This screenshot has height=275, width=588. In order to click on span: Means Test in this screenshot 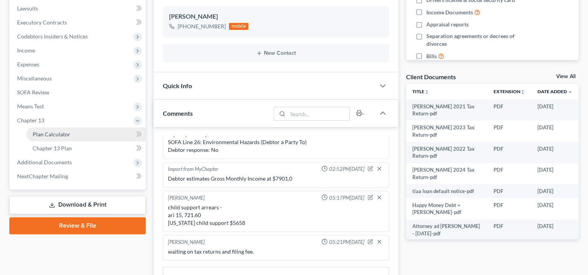, I will do `click(30, 106)`.